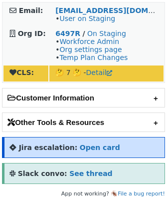  Describe the element at coordinates (100, 147) in the screenshot. I see `a: Open card` at that location.